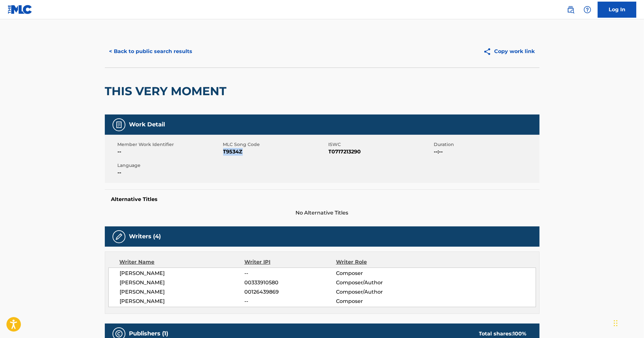 This screenshot has width=644, height=338. Describe the element at coordinates (170, 165) in the screenshot. I see `span: Language` at that location.